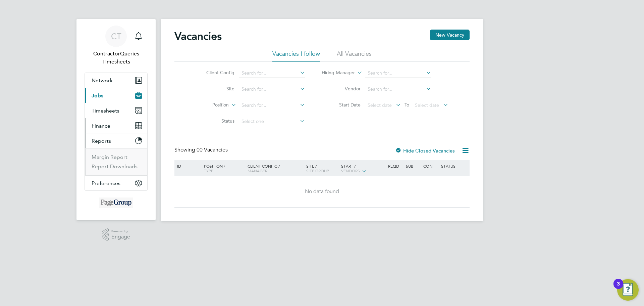 The width and height of the screenshot is (644, 306). What do you see at coordinates (341, 89) in the screenshot?
I see `label: Vendor` at bounding box center [341, 89].